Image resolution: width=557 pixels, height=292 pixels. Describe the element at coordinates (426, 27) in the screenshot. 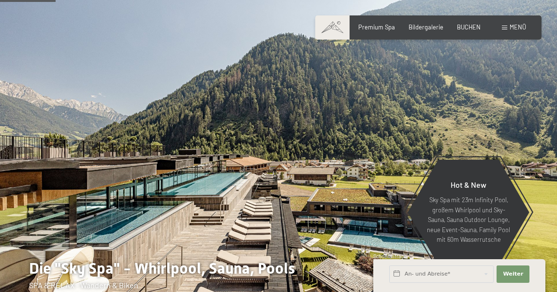

I see `span: Bildergalerie` at that location.